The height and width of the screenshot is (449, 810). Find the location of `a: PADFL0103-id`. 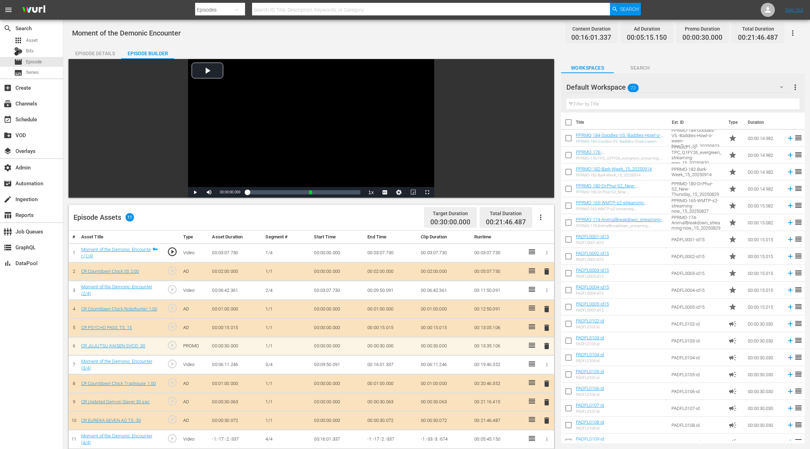

a: PADFL0103-id is located at coordinates (590, 337).